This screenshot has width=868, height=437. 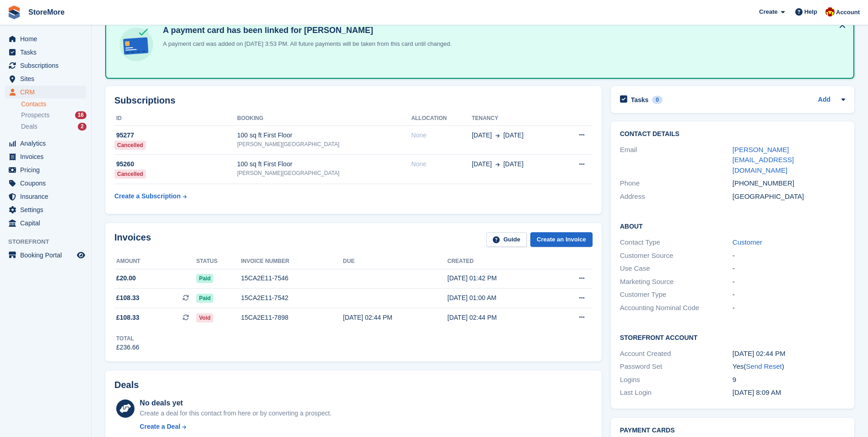 What do you see at coordinates (676, 294) in the screenshot?
I see `div: Customer Type` at bounding box center [676, 294].